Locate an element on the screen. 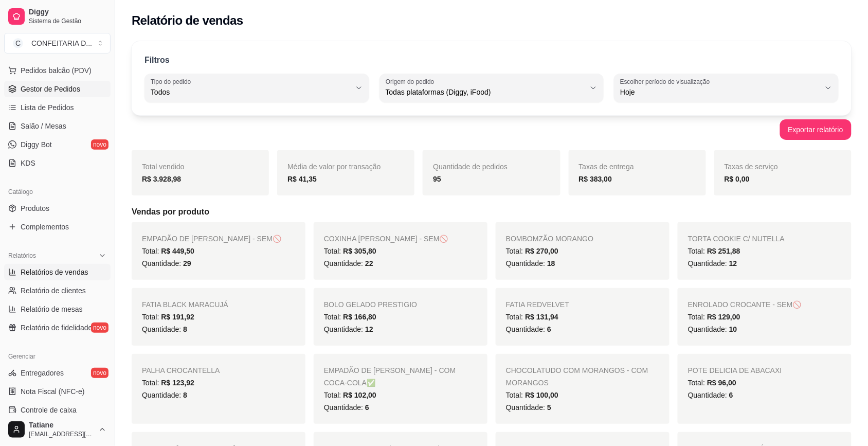  span: R$ 129,00 is located at coordinates (724, 317).